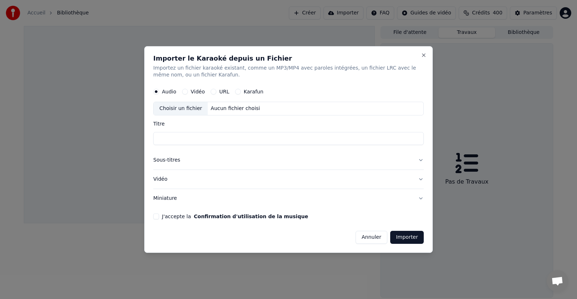 Image resolution: width=577 pixels, height=299 pixels. I want to click on button: Annuler, so click(371, 237).